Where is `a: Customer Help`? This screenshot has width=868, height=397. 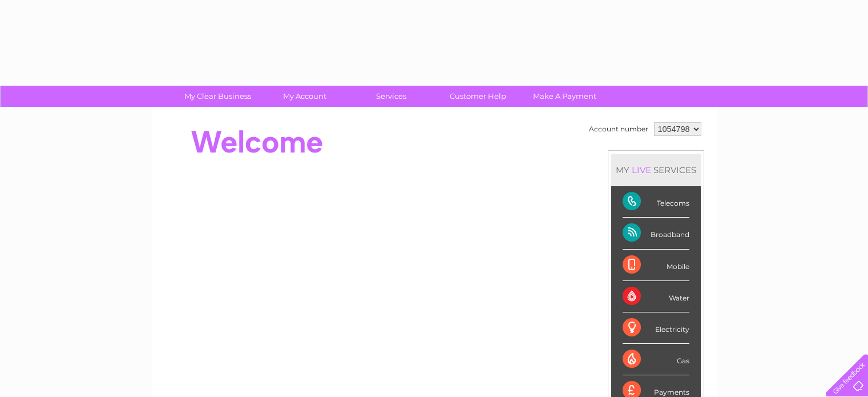
a: Customer Help is located at coordinates (478, 96).